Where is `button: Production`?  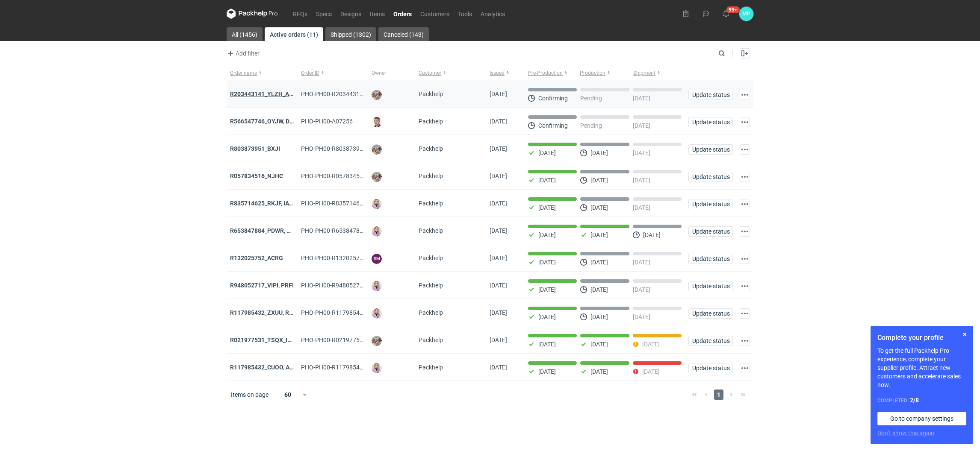
button: Production is located at coordinates (605, 73).